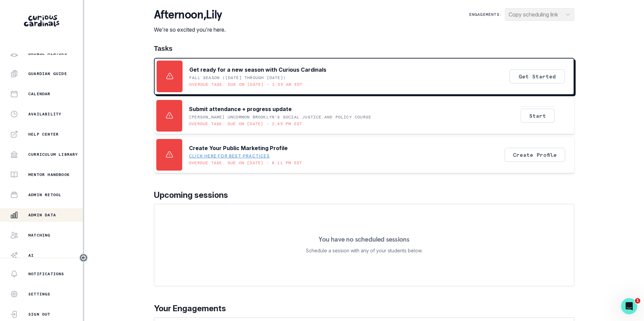 The image size is (644, 321). I want to click on p: Notifications, so click(46, 274).